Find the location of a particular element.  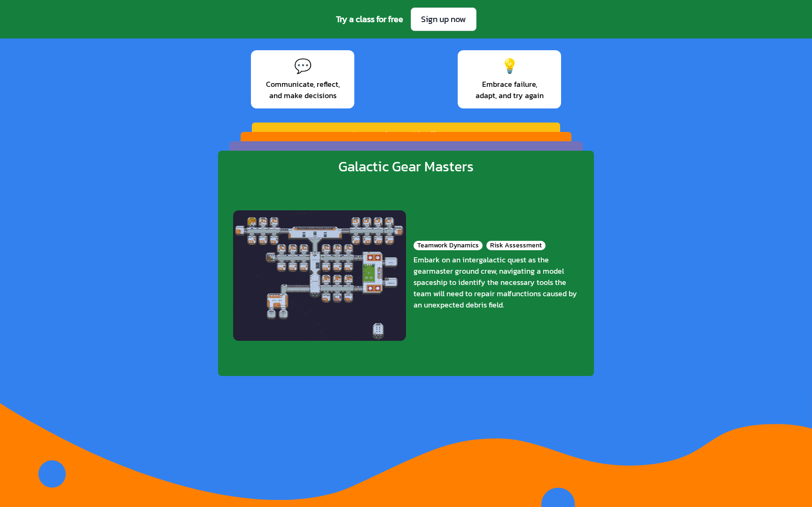

div: Embark on an intergalactic quest as the gearmaster ground crew, navigating a model spaceship to i... is located at coordinates (496, 282).